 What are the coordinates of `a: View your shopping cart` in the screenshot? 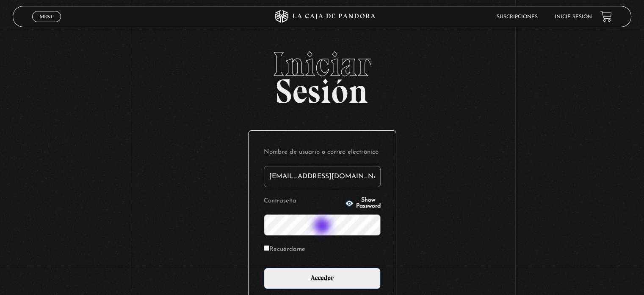 It's located at (606, 16).